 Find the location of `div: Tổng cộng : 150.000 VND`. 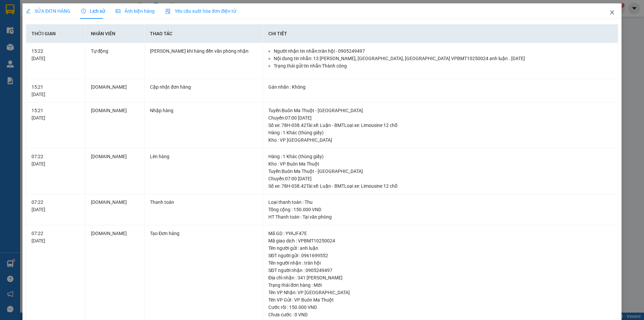

div: Tổng cộng : 150.000 VND is located at coordinates (440, 209).